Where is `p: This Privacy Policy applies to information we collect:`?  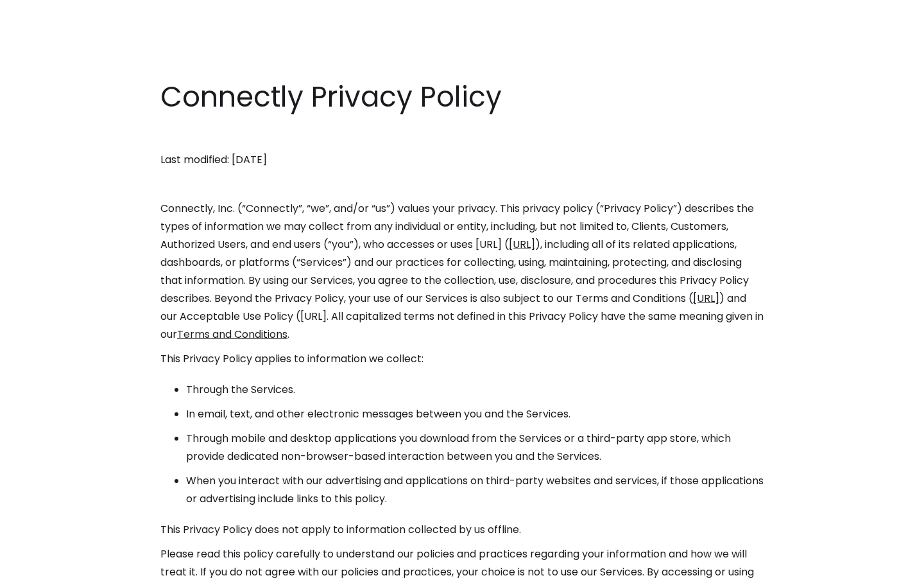 p: This Privacy Policy applies to information we collect: is located at coordinates (462, 359).